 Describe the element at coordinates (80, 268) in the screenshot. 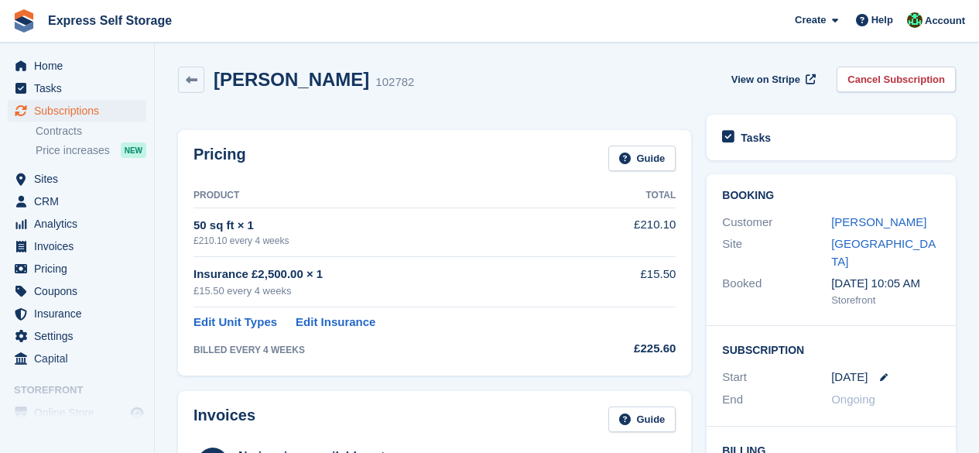

I see `span: Pricing` at that location.